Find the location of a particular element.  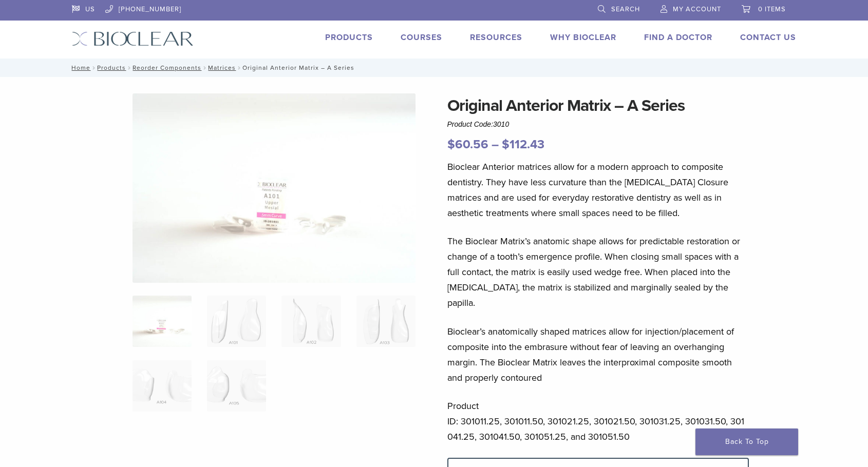

img: Original Anterior Matrix - A Series - Image 6 is located at coordinates (236, 385).